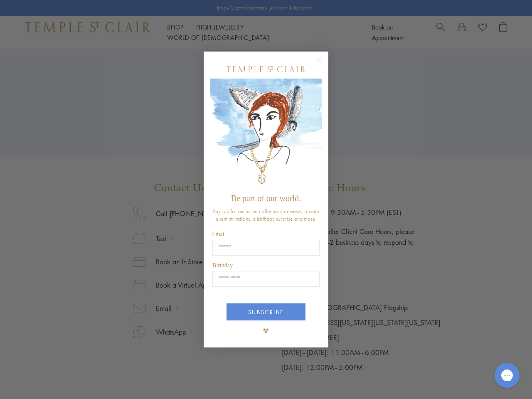  What do you see at coordinates (218, 234) in the screenshot?
I see `span: Email` at bounding box center [218, 234].